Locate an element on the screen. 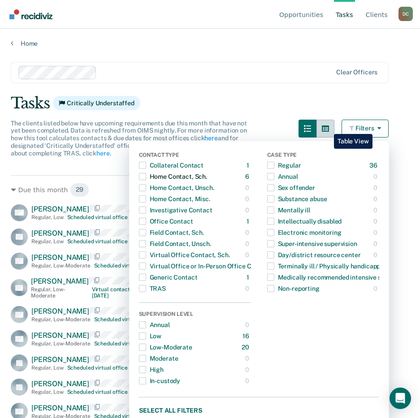 This screenshot has height=418, width=420. div: Day/district resource center is located at coordinates (313, 255).